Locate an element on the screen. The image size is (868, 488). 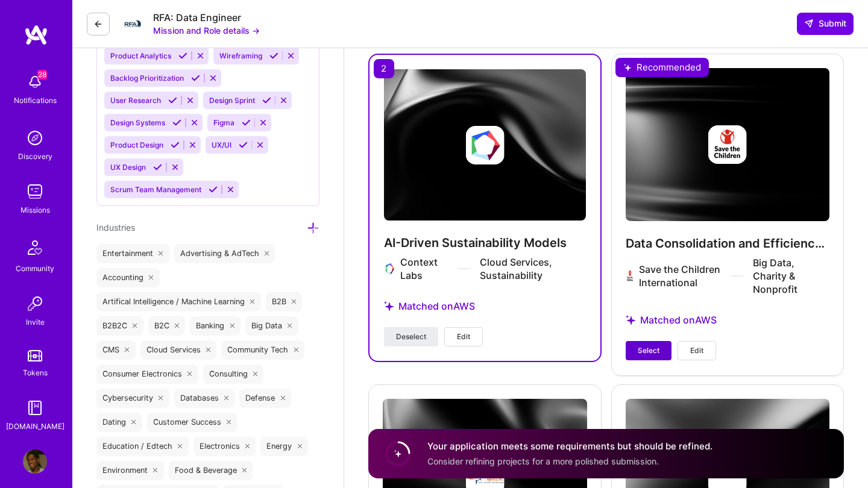
span: Submit is located at coordinates (825, 24).